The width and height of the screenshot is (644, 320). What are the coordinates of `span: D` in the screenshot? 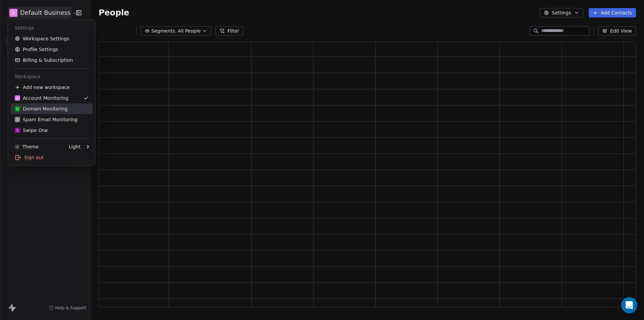 It's located at (17, 109).